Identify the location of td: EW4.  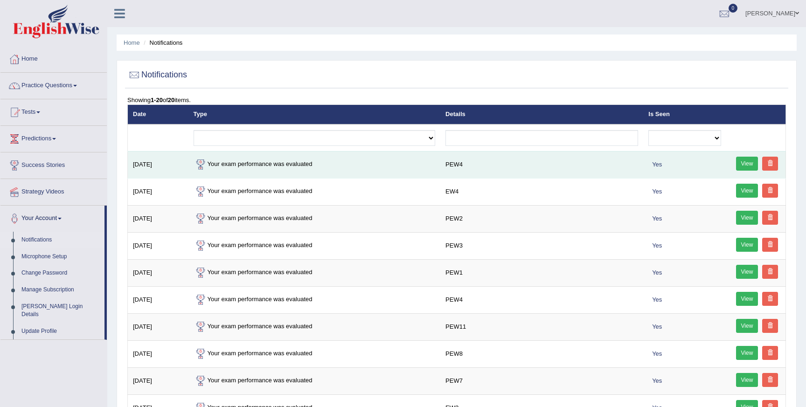
(541, 192).